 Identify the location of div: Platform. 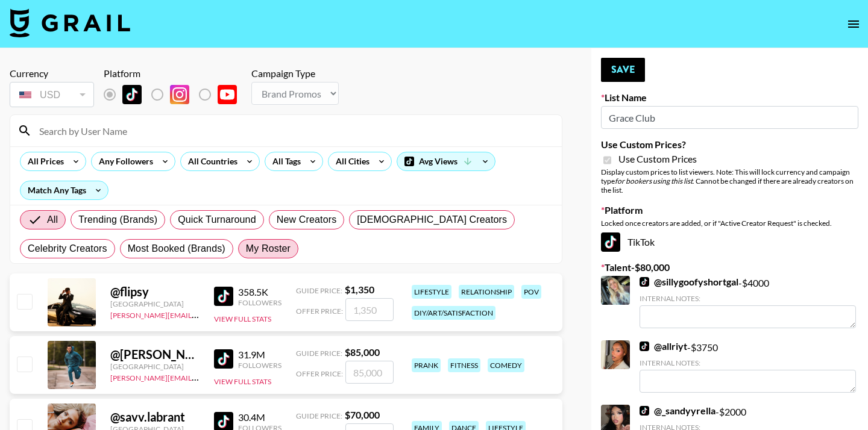
(175, 74).